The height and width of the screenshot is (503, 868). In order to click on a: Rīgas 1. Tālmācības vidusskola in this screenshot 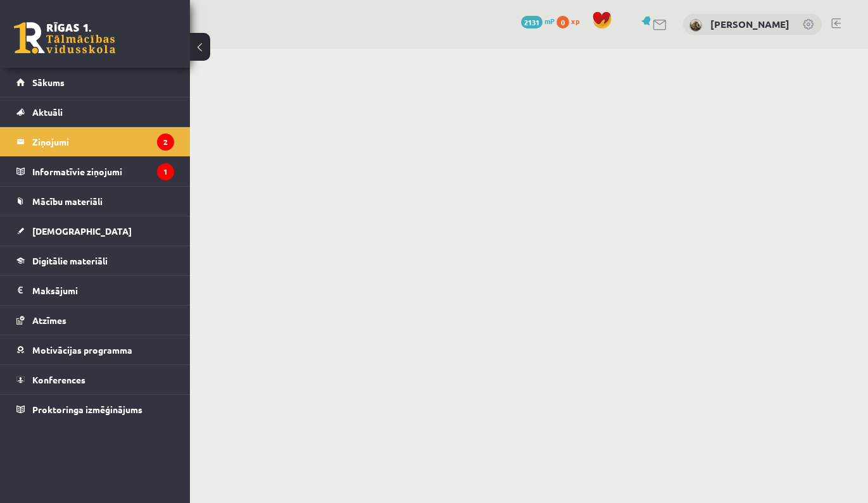, I will do `click(65, 38)`.